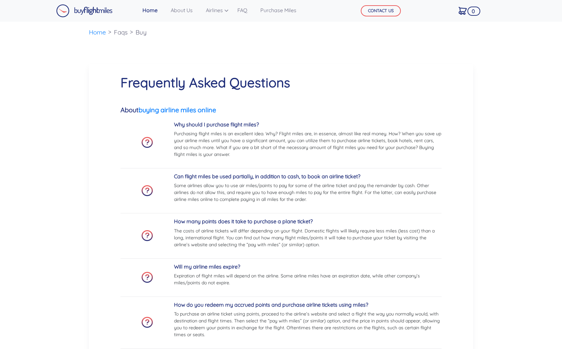 This screenshot has width=562, height=349. Describe the element at coordinates (242, 10) in the screenshot. I see `a: FAQ` at that location.